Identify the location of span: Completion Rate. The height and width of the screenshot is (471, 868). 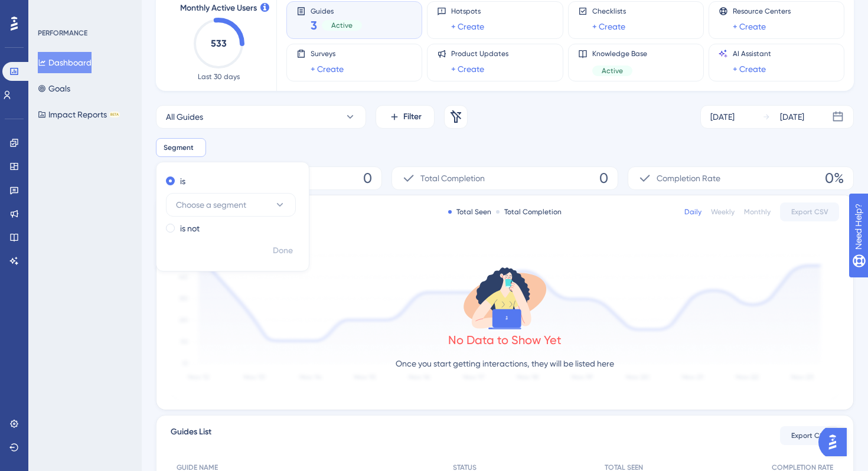
(688, 178).